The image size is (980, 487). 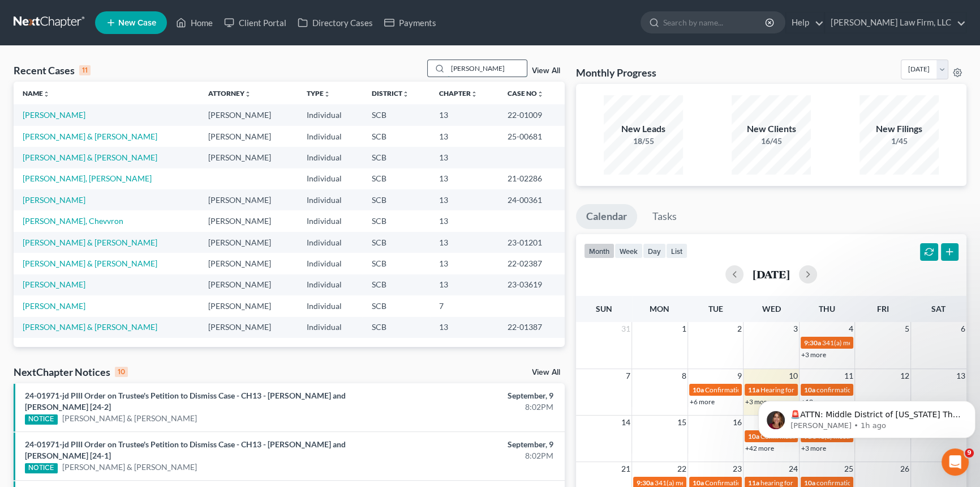 I want to click on span: 9, so click(x=740, y=375).